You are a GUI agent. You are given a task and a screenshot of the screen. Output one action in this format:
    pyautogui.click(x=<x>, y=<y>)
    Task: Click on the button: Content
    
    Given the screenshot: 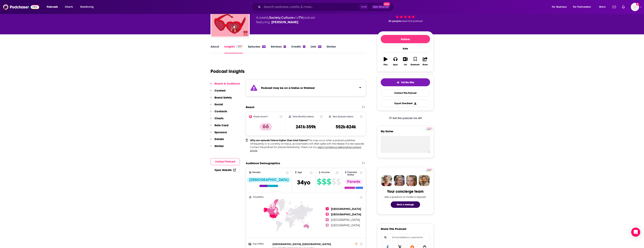 What is the action you would take?
    pyautogui.click(x=218, y=92)
    